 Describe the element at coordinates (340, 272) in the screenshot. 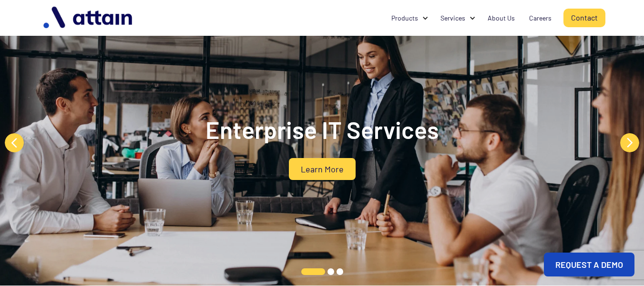

I see `button: 3 of 3` at that location.